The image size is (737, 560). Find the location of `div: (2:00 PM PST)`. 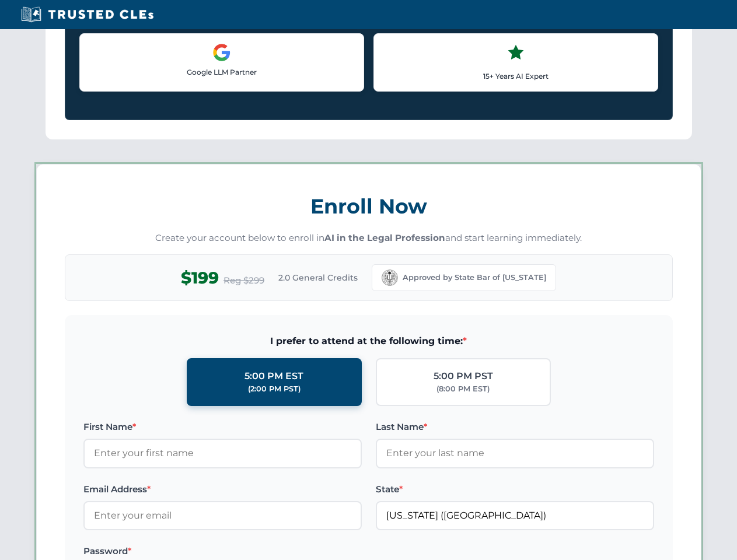

div: (2:00 PM PST) is located at coordinates (275, 389).